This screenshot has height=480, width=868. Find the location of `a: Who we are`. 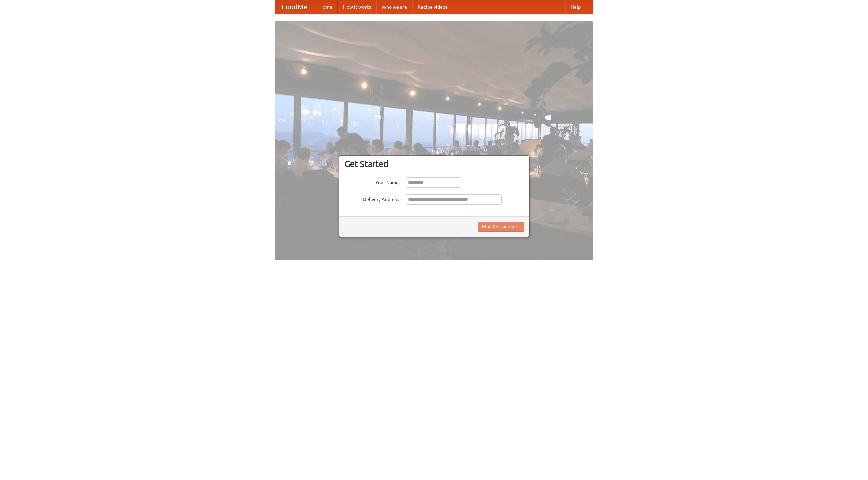

a: Who we are is located at coordinates (394, 7).